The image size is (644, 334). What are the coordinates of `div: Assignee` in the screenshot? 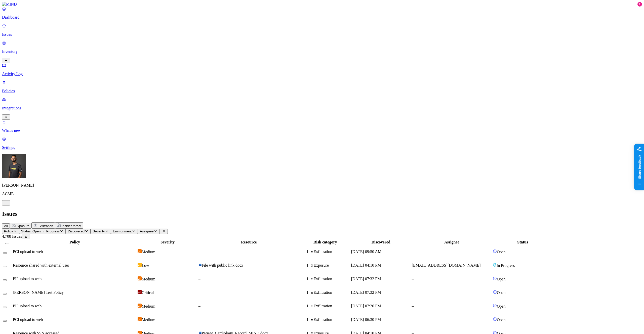 It's located at (452, 242).